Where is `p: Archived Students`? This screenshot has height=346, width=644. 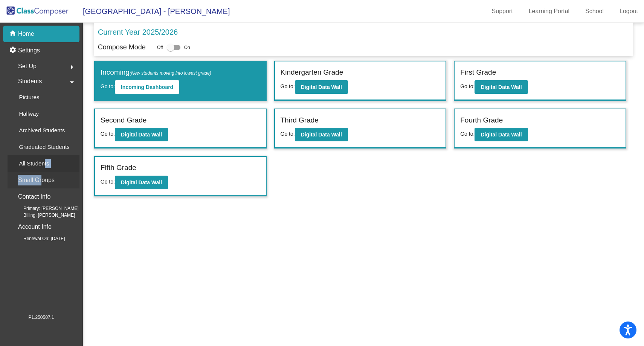
p: Archived Students is located at coordinates (42, 130).